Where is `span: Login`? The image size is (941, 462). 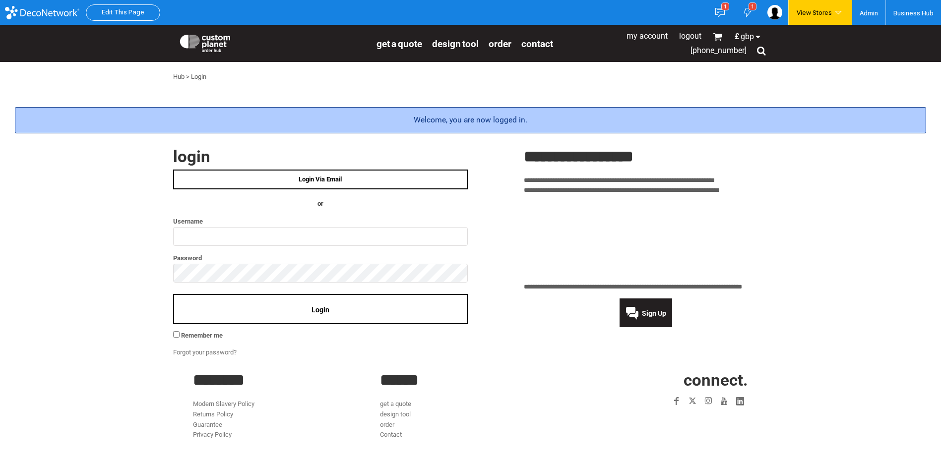
span: Login is located at coordinates (320, 310).